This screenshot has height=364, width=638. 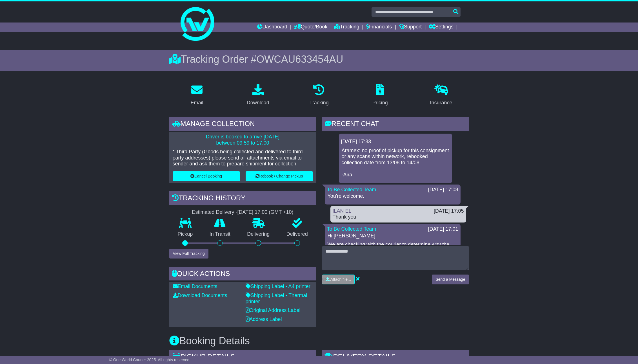 What do you see at coordinates (197, 103) in the screenshot?
I see `div: Email` at bounding box center [197, 103].